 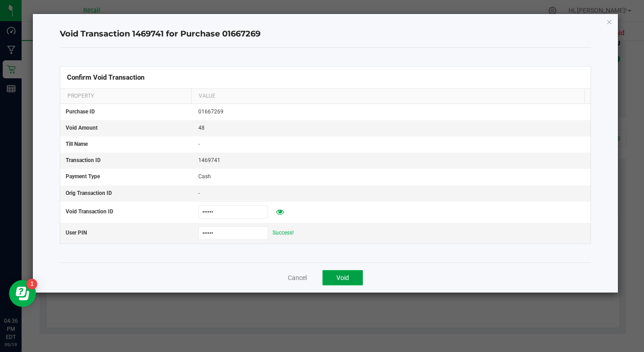 I want to click on span: Orig Transaction ID, so click(x=89, y=193).